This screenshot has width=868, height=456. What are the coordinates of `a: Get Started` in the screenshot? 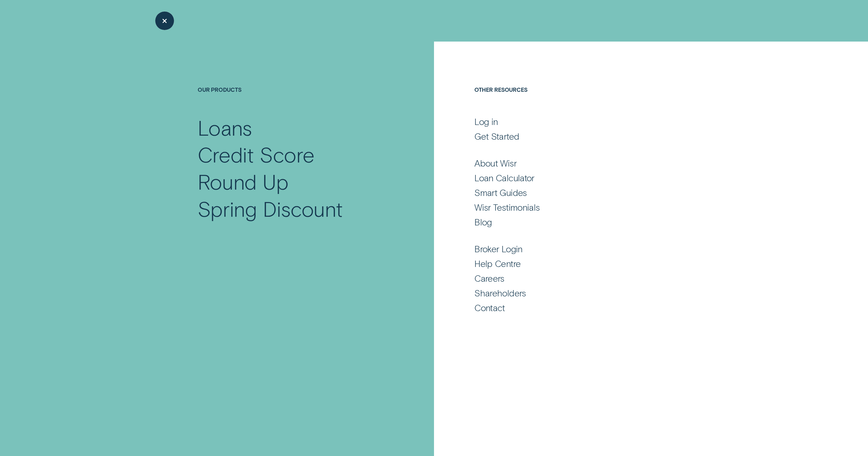 It's located at (572, 136).